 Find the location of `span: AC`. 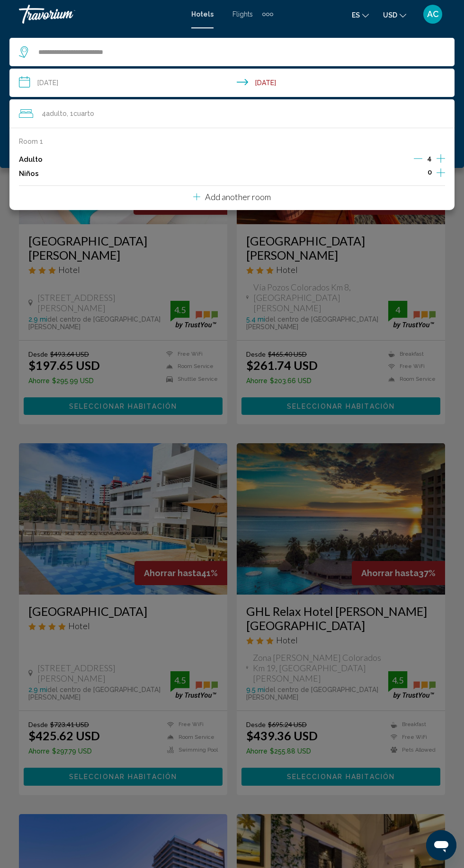

span: AC is located at coordinates (432, 14).